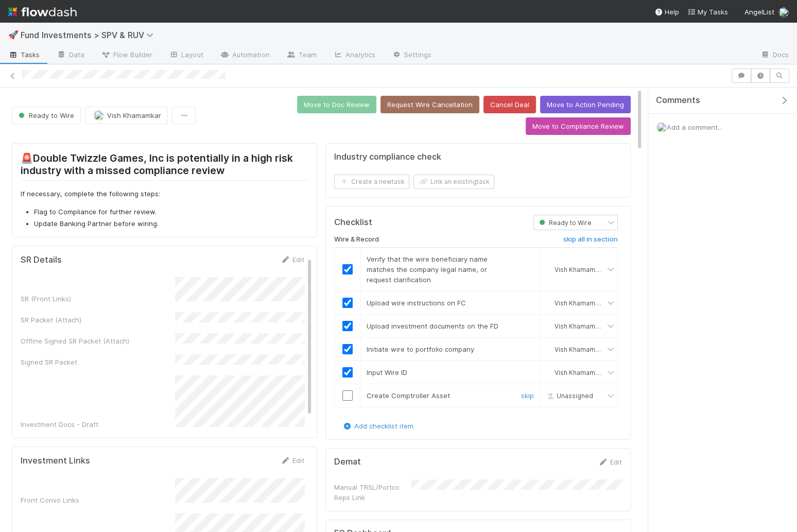 This screenshot has height=532, width=797. Describe the element at coordinates (427, 269) in the screenshot. I see `span: Verify that the wire beneficiary name matches the company legal name, or request clarification` at that location.